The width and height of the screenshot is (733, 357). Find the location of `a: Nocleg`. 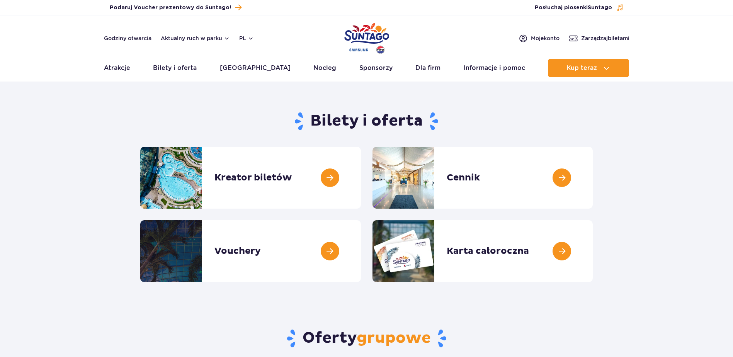

a: Nocleg is located at coordinates (325, 68).